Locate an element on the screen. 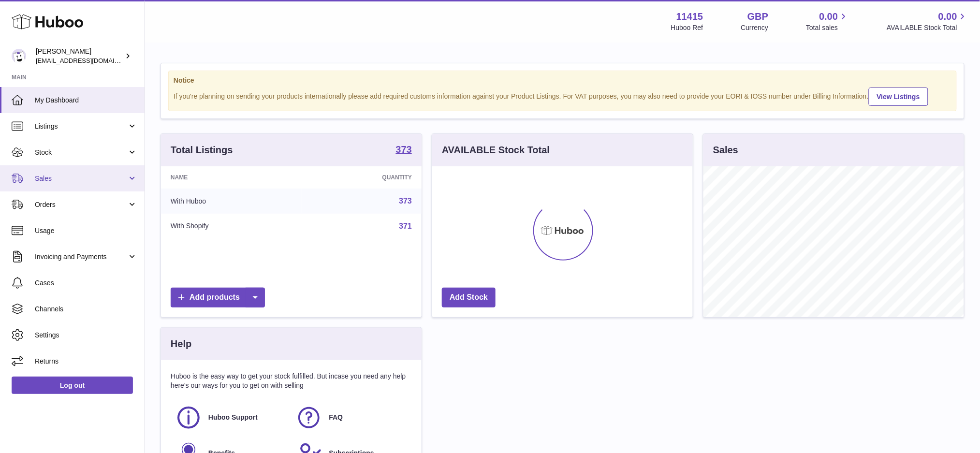 This screenshot has width=980, height=453. strong: 373 is located at coordinates (404, 150).